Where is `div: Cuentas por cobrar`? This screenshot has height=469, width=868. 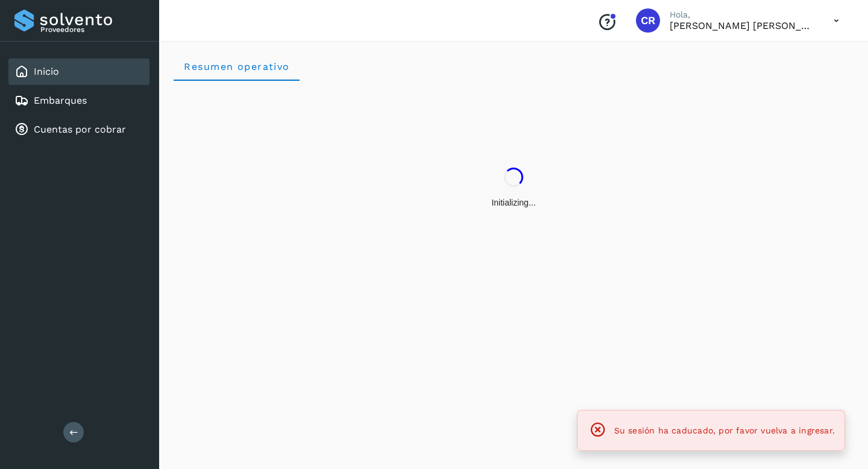
div: Cuentas por cobrar is located at coordinates (79, 130).